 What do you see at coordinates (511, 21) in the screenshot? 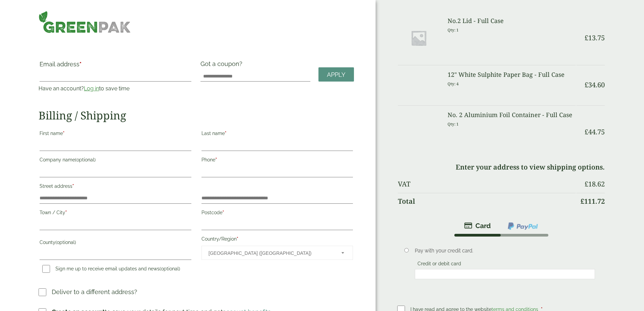
I see `h3: No.2 Lid - Full Case` at bounding box center [511, 21].